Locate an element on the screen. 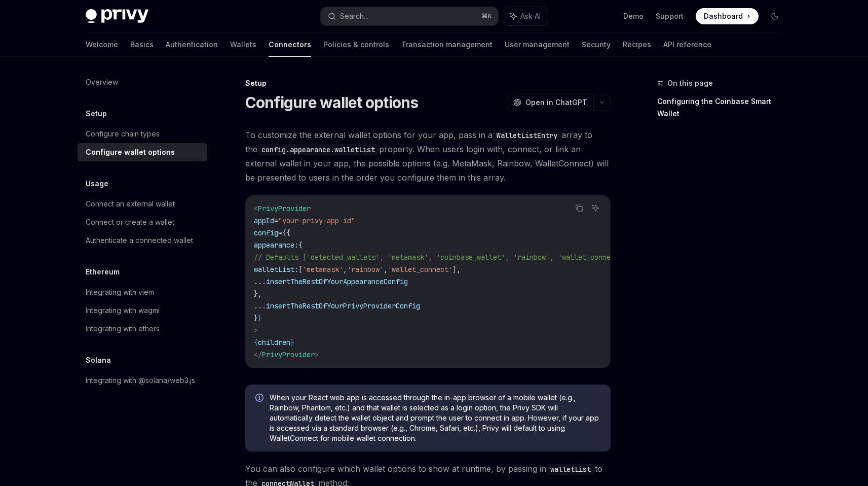 This screenshot has height=486, width=868. a: Configure chain types is located at coordinates (142, 134).